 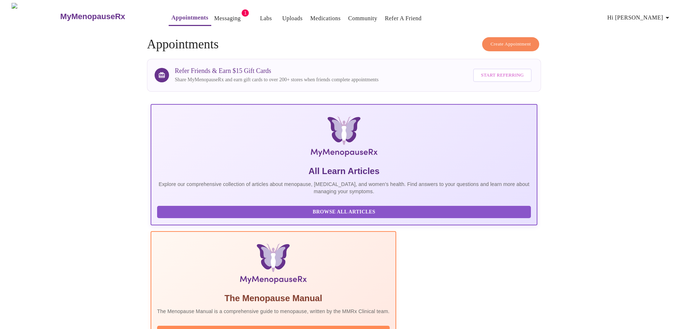 What do you see at coordinates (292, 18) in the screenshot?
I see `button: Uploads` at bounding box center [292, 18].